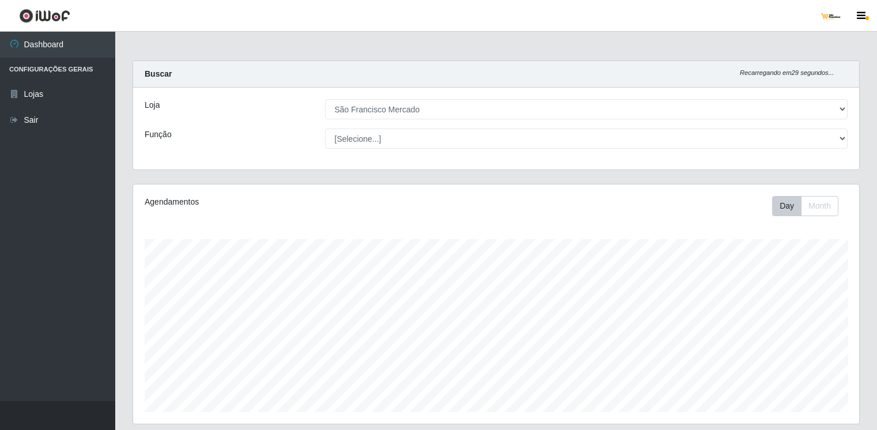  I want to click on i: Recarregando em 29 segundos..., so click(787, 73).